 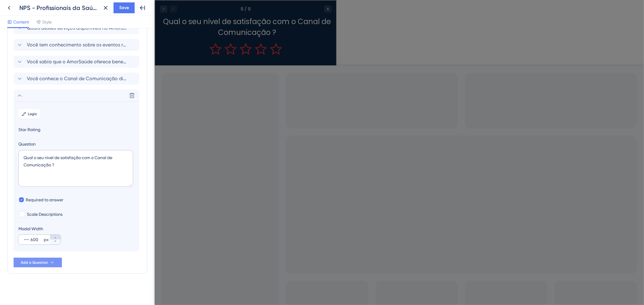 I want to click on span: Você sabia que o AmorSaúde oferece benefícios por meio de parcerias com outras instituições ?, so click(x=77, y=62).